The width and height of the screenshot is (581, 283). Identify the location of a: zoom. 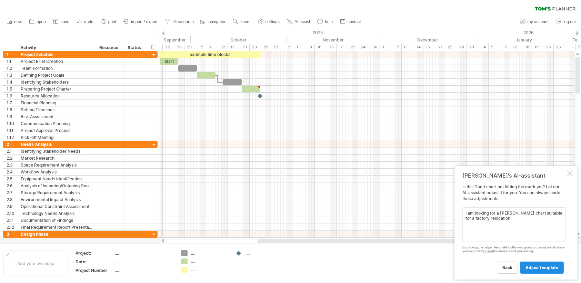
(242, 22).